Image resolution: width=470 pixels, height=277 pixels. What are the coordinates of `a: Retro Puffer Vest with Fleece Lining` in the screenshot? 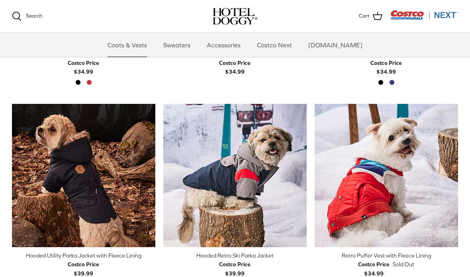 It's located at (387, 176).